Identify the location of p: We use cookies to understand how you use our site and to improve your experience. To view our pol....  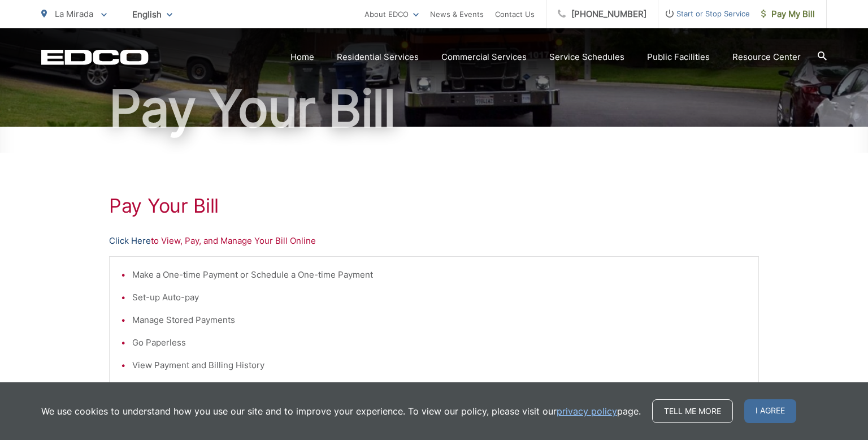
(341, 411).